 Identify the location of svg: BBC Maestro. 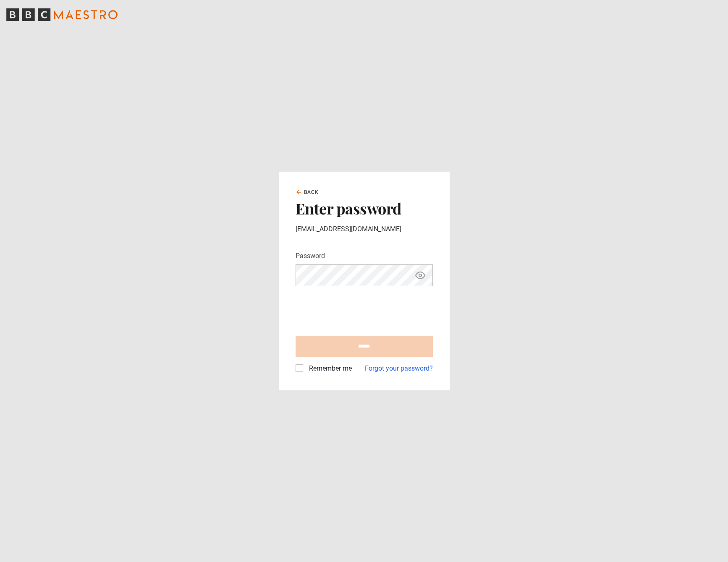
(61, 15).